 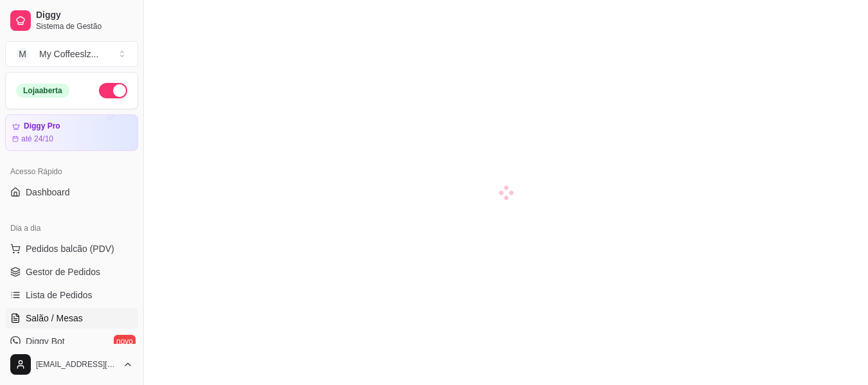 I want to click on a: Diggy Botnovo, so click(x=71, y=341).